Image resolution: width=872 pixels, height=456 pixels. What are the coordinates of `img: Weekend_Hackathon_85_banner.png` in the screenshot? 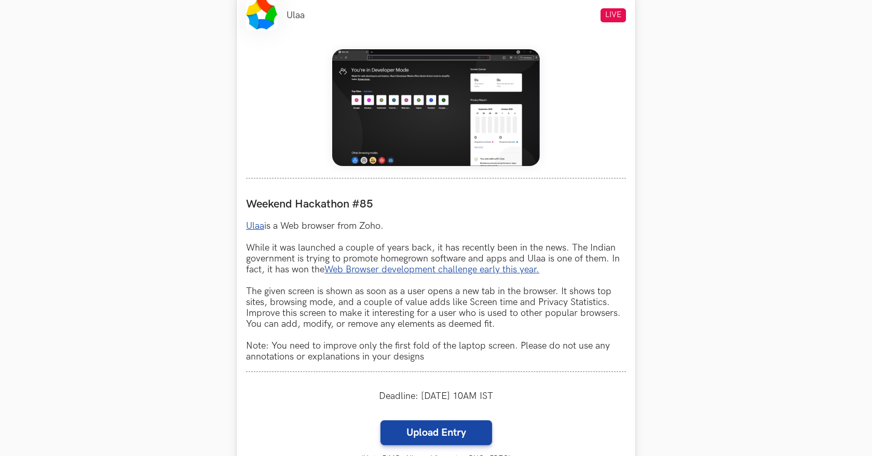 It's located at (436, 108).